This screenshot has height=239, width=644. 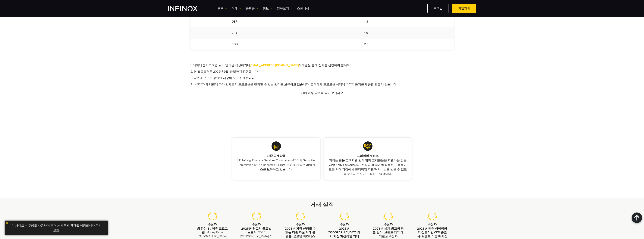 What do you see at coordinates (187, 8) in the screenshot?
I see `a: INFINOX Logo` at bounding box center [187, 8].